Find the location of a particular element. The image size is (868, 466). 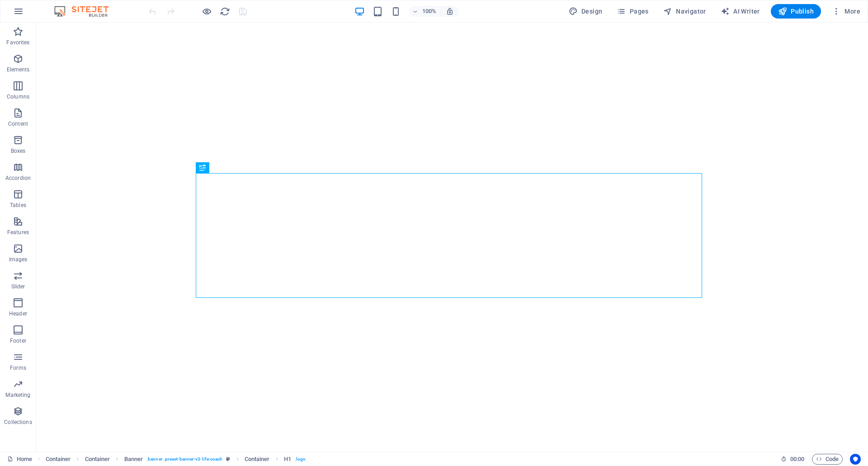

button: Publish is located at coordinates (796, 11).